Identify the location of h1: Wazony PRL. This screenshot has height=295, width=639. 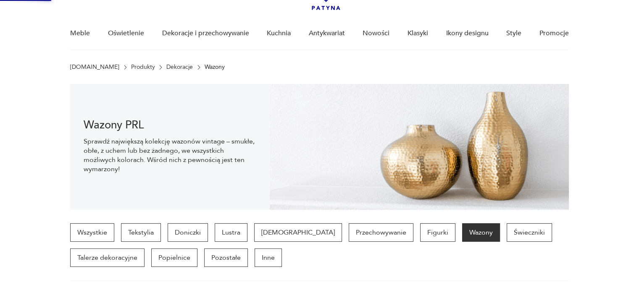
(170, 125).